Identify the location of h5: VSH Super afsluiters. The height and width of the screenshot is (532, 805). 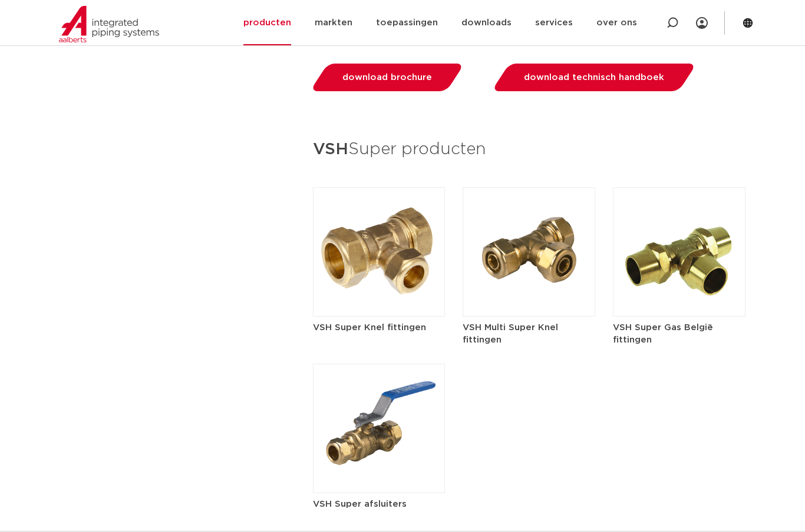
(379, 504).